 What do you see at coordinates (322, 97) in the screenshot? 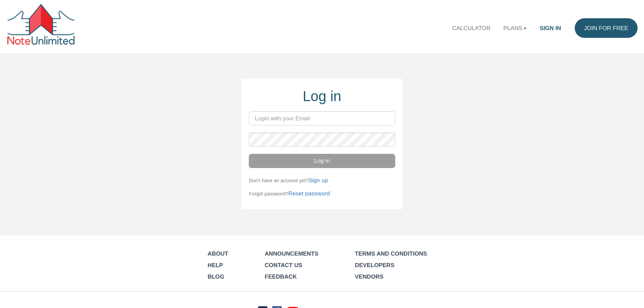
I see `div: Log in` at bounding box center [322, 97].